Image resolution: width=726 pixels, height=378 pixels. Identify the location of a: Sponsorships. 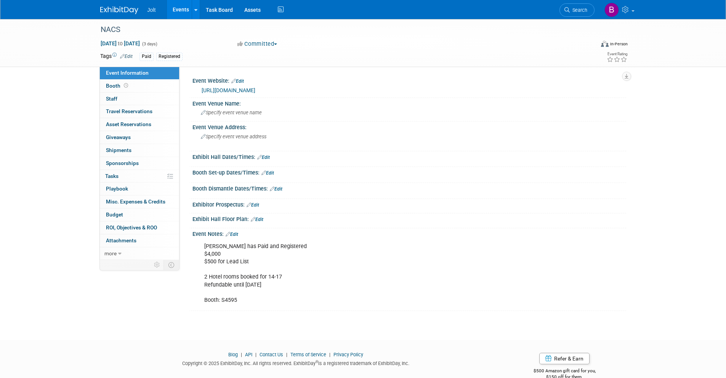
(140, 163).